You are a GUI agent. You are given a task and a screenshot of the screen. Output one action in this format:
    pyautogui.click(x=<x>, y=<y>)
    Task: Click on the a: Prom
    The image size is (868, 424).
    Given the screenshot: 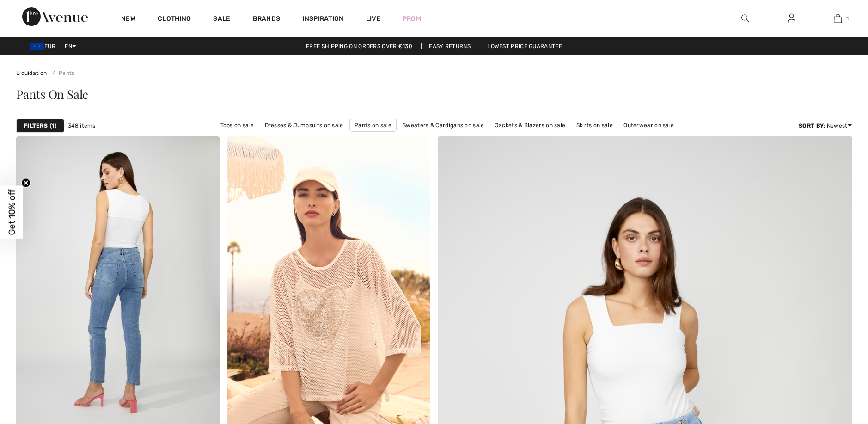 What is the action you would take?
    pyautogui.click(x=412, y=18)
    